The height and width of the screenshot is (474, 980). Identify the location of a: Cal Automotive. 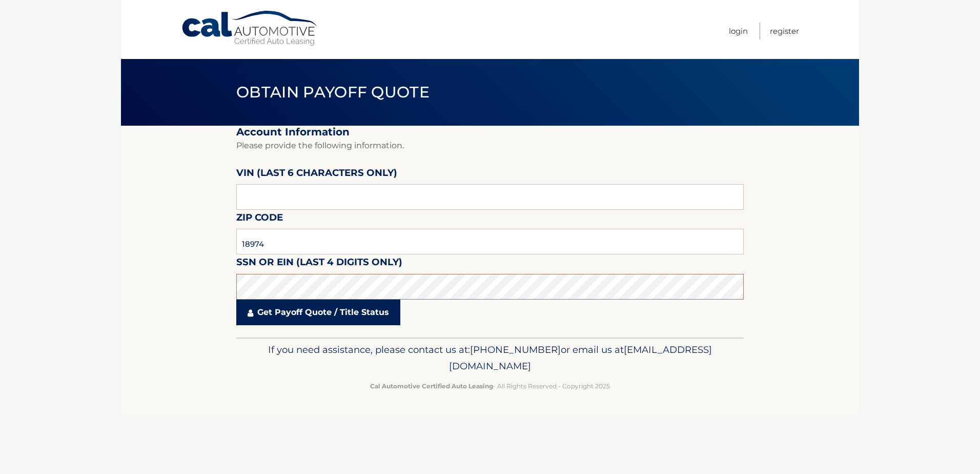
(250, 28).